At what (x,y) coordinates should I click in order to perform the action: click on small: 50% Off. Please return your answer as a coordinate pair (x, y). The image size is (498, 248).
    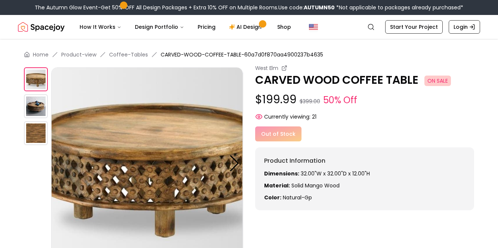
    Looking at the image, I should click on (340, 100).